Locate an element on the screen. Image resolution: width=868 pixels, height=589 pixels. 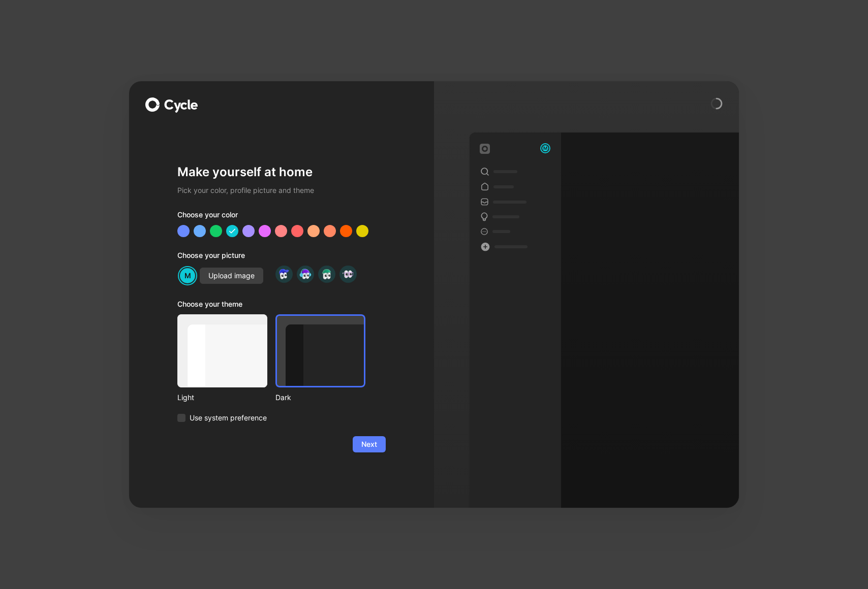
div: Choose your color is located at coordinates (281, 217).